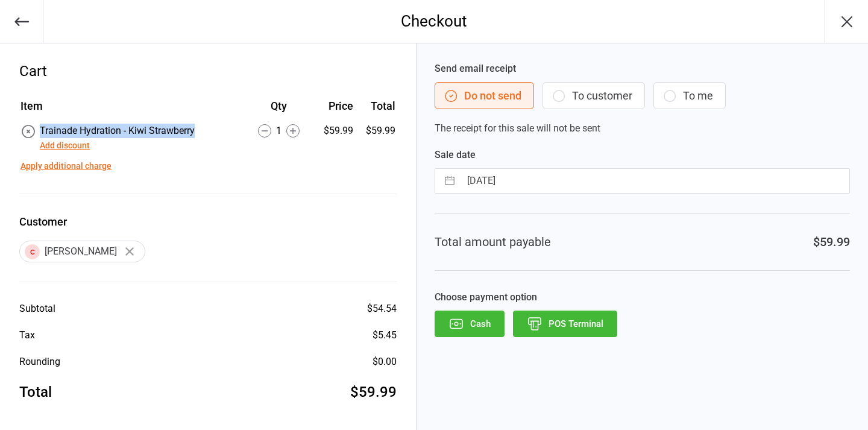  Describe the element at coordinates (208, 71) in the screenshot. I see `div: Cart` at that location.